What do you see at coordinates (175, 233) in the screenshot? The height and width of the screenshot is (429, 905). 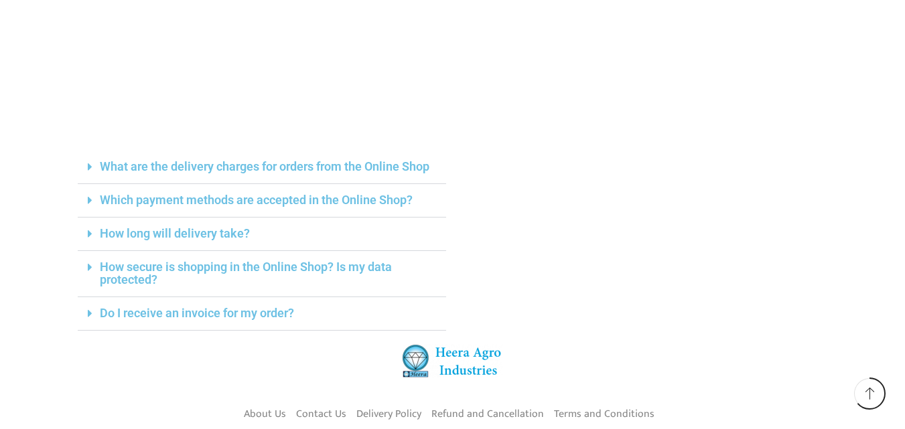 I see `a: How long will delivery take?` at bounding box center [175, 233].